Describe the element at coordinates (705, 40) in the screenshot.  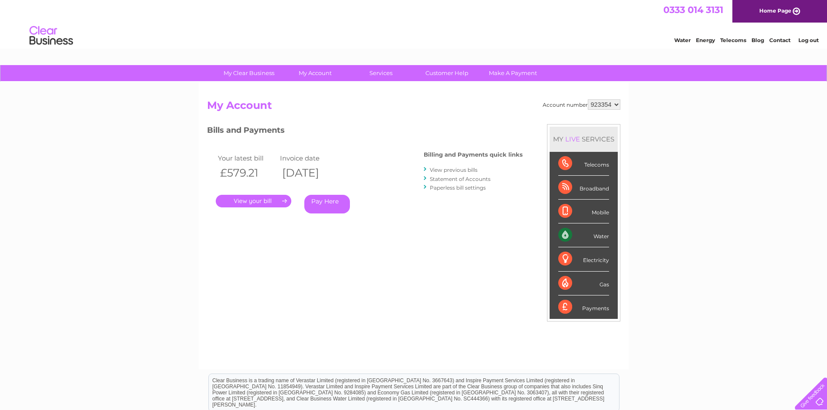
I see `a: Energy` at that location.